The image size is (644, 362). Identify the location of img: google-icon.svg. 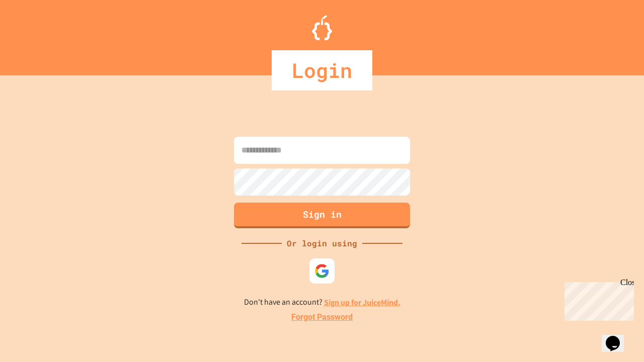
(322, 271).